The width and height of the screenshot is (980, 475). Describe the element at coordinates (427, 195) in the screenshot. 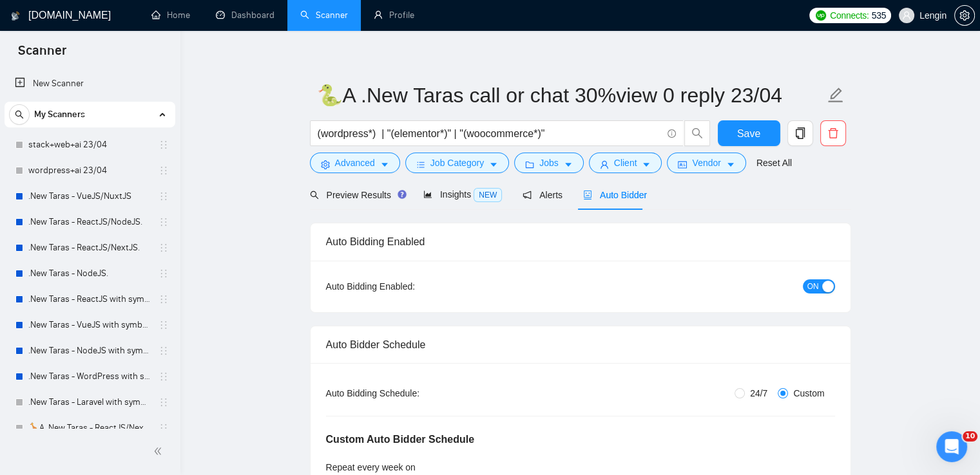

I see `span: area-chart` at that location.